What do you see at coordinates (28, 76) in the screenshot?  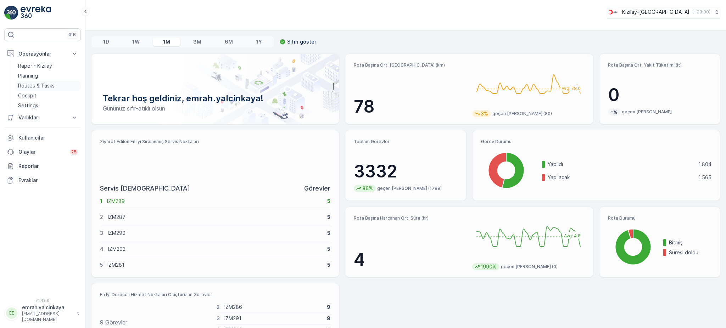 I see `p: Planning` at bounding box center [28, 76].